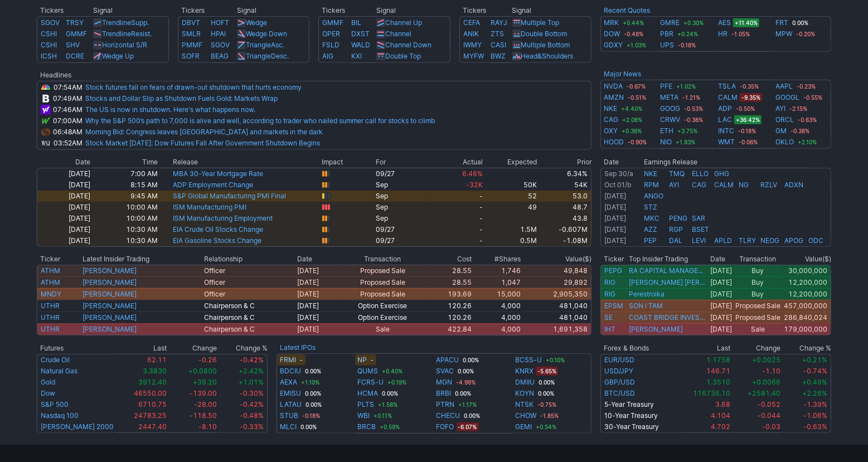 The width and height of the screenshot is (868, 462). I want to click on span: -1.05%, so click(740, 34).